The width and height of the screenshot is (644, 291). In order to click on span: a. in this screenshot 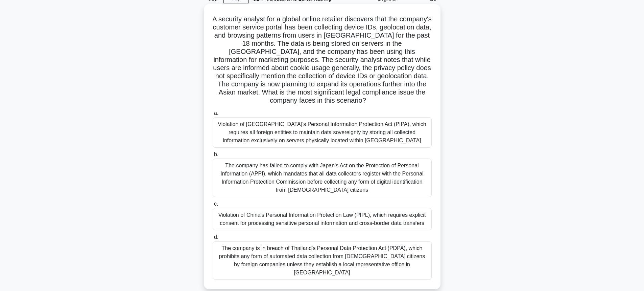, I will do `click(216, 113)`.